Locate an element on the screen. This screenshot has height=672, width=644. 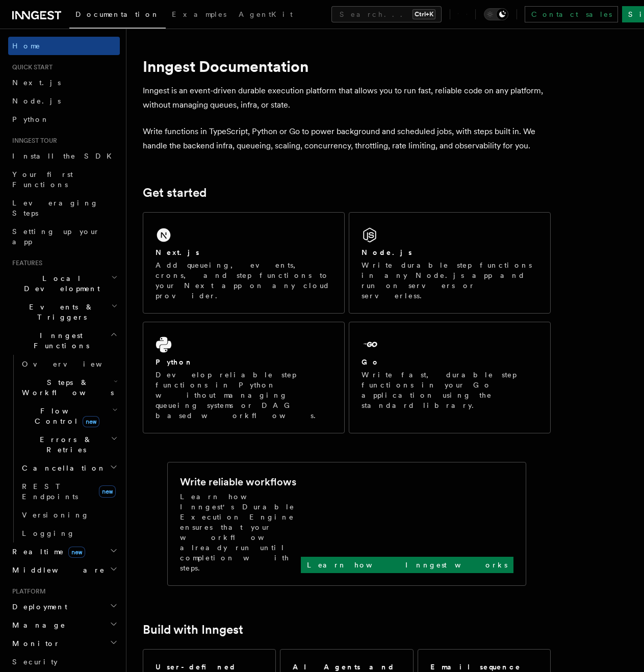
span: Events & Triggers is located at coordinates (60, 312).